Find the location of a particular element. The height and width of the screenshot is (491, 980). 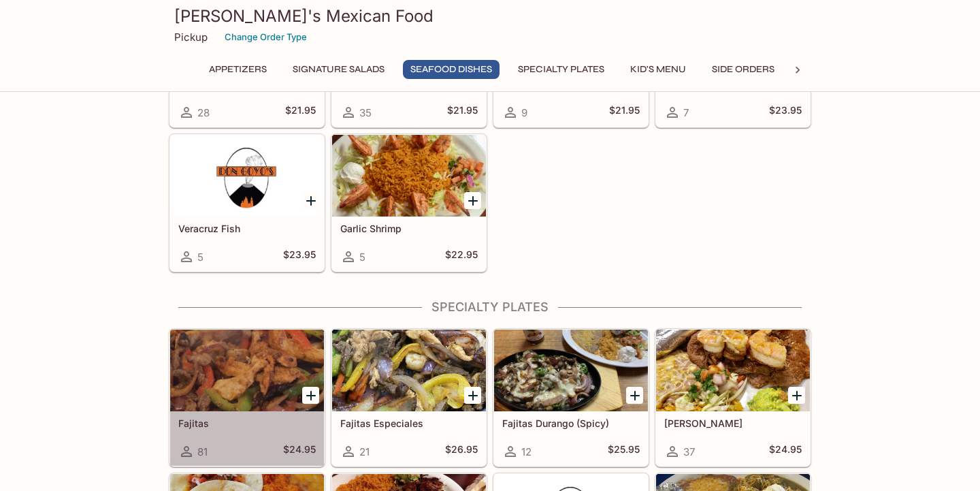

h5: $22.95 is located at coordinates (461, 256).